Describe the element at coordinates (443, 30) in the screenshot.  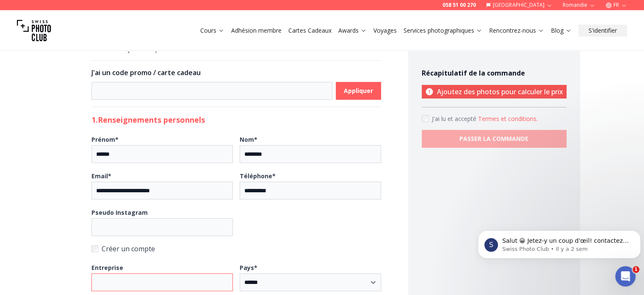
I see `a: Services photographiques` at that location.